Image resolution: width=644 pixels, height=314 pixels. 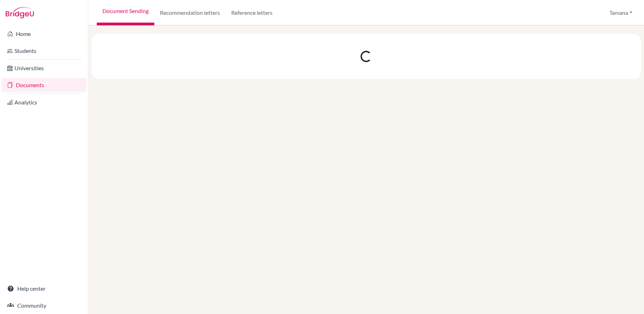 I want to click on a: Analytics, so click(x=44, y=102).